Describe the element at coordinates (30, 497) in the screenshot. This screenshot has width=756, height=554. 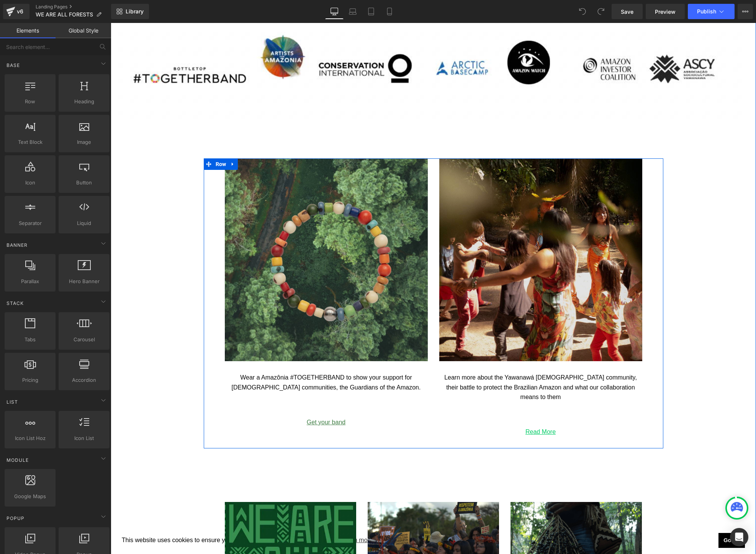
I see `span: Google Maps` at that location.